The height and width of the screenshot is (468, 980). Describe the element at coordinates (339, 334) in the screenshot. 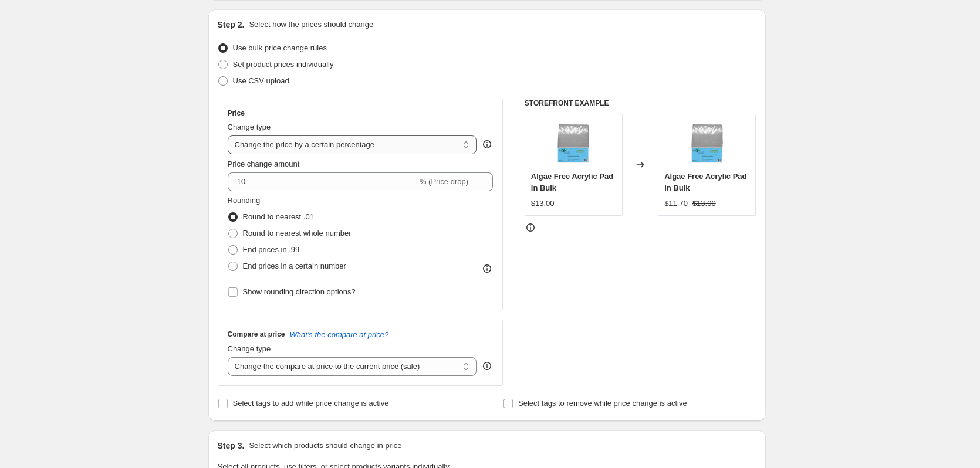

I see `i: What's the compare at price?` at that location.